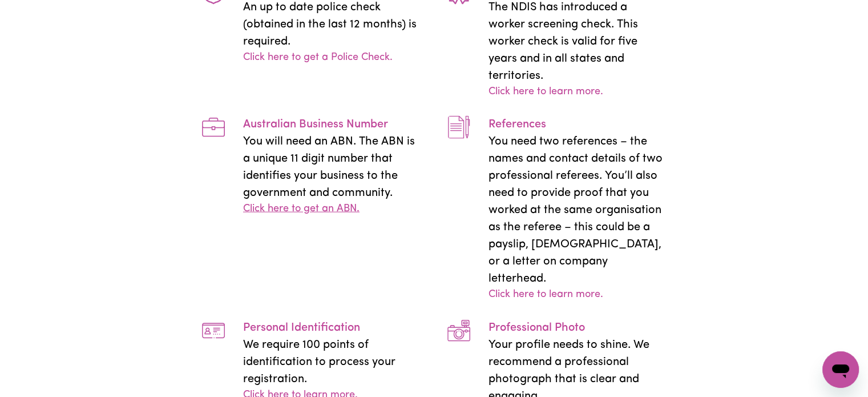 The width and height of the screenshot is (868, 397). I want to click on p: Australian Business Number, so click(331, 124).